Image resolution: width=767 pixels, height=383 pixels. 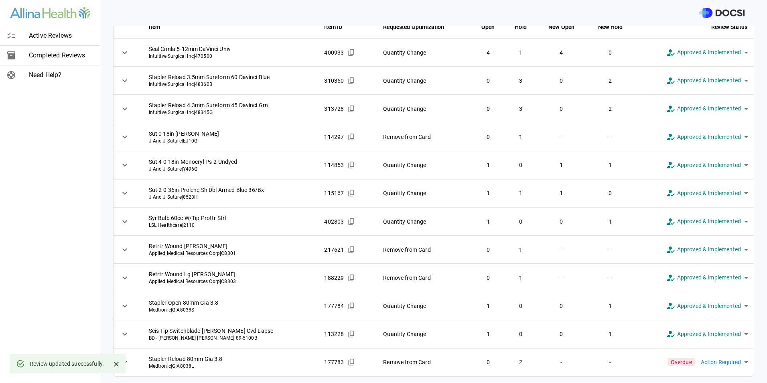 I want to click on div: Action Required, so click(x=724, y=362).